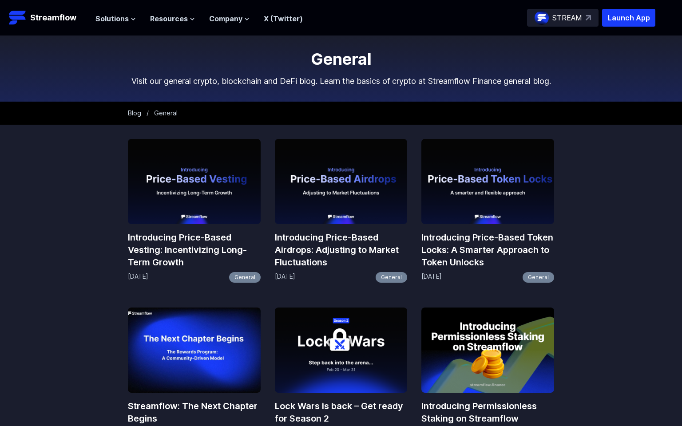  What do you see at coordinates (341, 412) in the screenshot?
I see `a: Lock Wars is back – Get ready for Season 2` at bounding box center [341, 412].